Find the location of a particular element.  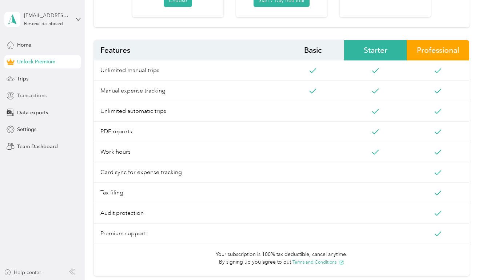

span: Starter is located at coordinates (376, 50).